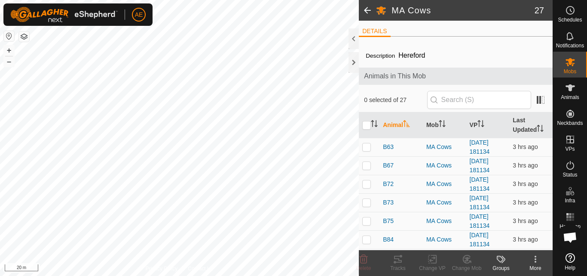  What do you see at coordinates (388, 220) in the screenshot?
I see `span: B75` at bounding box center [388, 220].